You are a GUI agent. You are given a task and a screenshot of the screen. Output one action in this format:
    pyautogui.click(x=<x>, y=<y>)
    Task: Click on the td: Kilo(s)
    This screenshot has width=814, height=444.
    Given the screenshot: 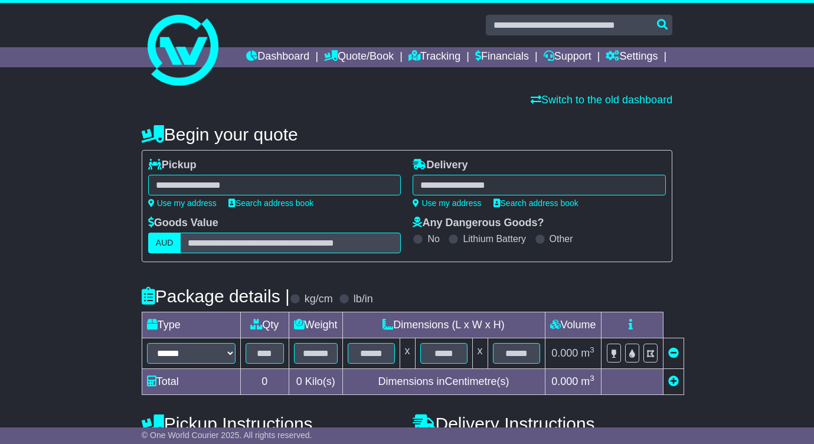 What is the action you would take?
    pyautogui.click(x=315, y=382)
    